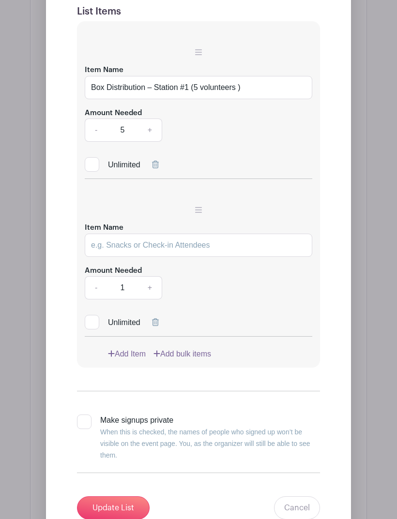  Describe the element at coordinates (127, 354) in the screenshot. I see `a: Add Item` at that location.